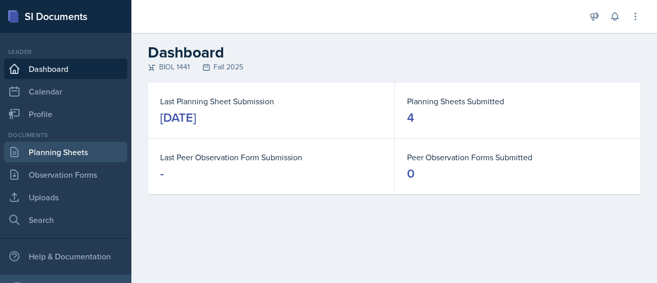  I want to click on div: Documents, so click(66, 135).